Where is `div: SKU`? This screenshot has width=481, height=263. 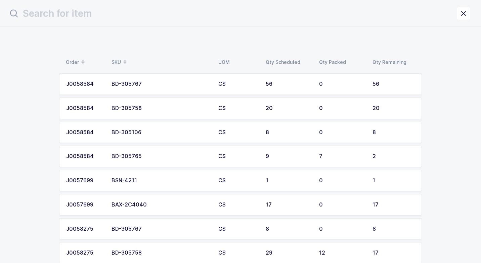 div: SKU is located at coordinates (161, 62).